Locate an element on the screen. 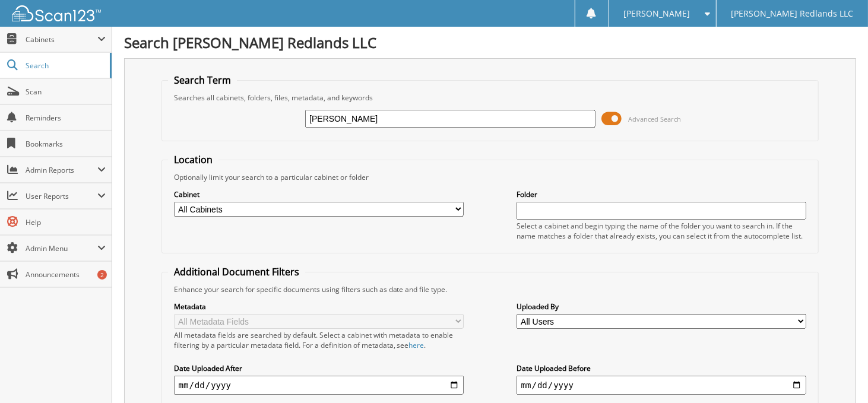 The height and width of the screenshot is (403, 868). label: Folder is located at coordinates (661, 194).